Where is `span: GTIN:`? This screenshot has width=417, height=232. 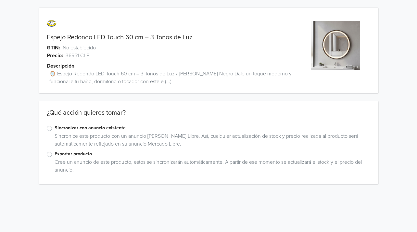
span: GTIN: is located at coordinates (53, 48).